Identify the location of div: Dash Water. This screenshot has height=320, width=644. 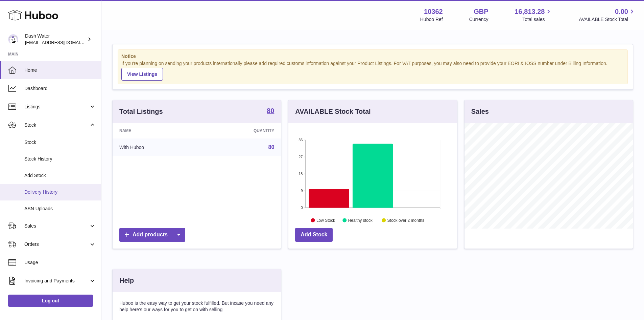
(55, 40).